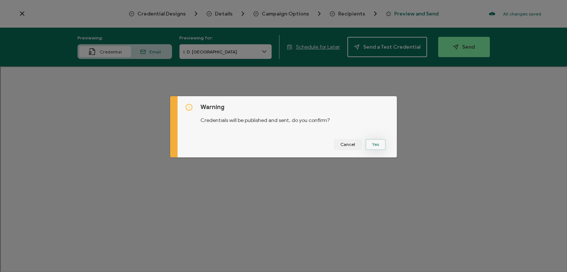  Describe the element at coordinates (348, 145) in the screenshot. I see `button: Cancel` at that location.